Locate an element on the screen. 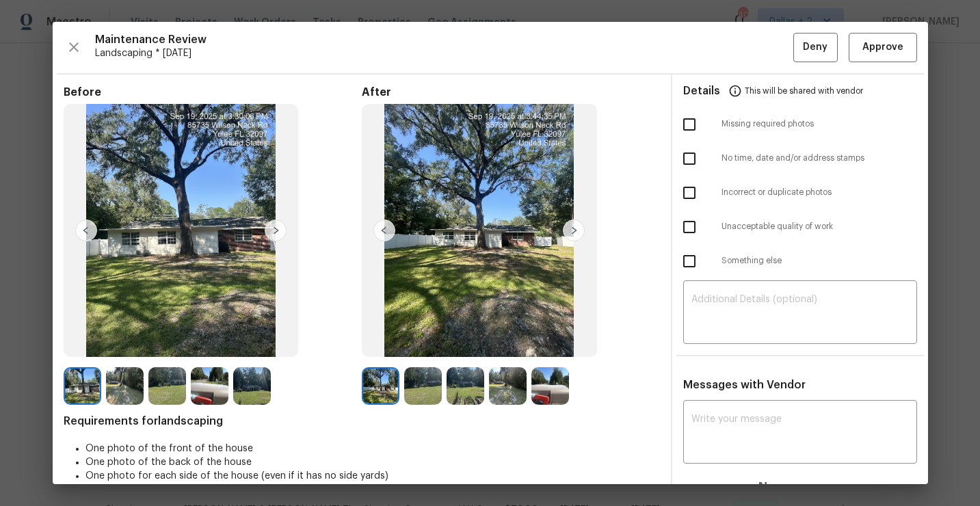 The image size is (980, 506). span: Requirements for landscaping is located at coordinates (362, 422).